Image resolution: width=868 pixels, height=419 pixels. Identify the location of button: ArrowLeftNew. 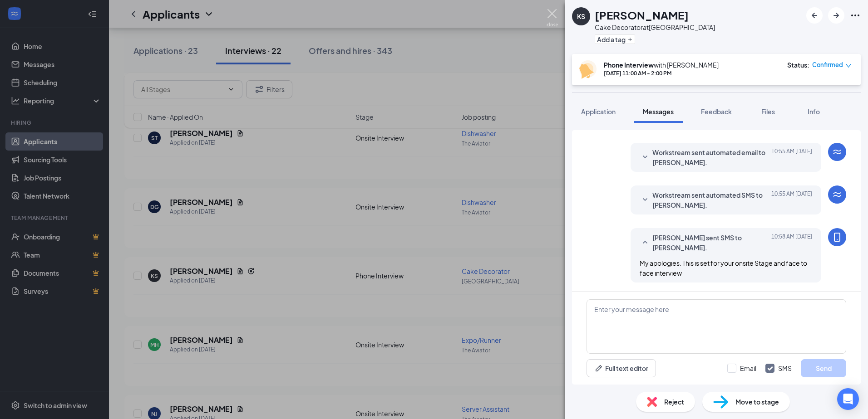
(814, 15).